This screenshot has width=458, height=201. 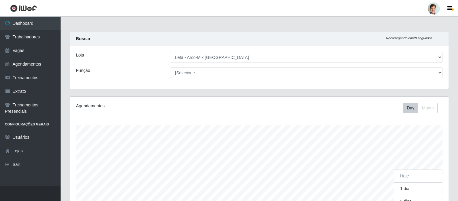 What do you see at coordinates (428, 108) in the screenshot?
I see `button: Month` at bounding box center [428, 108].